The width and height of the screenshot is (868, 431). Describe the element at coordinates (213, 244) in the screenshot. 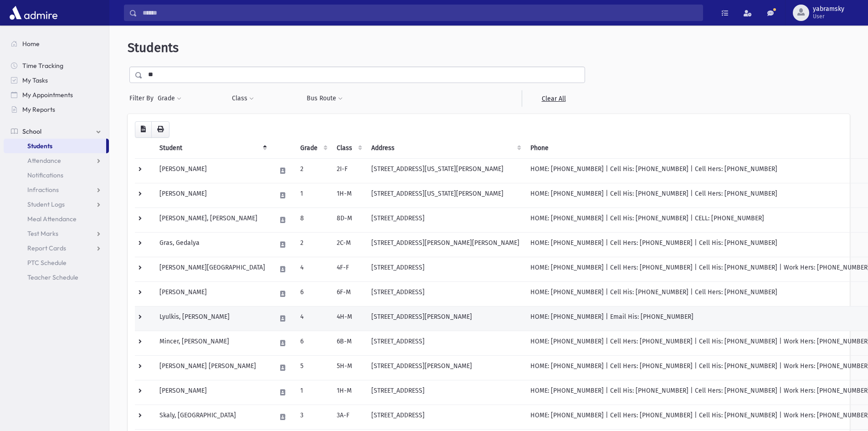

I see `td: Gras, Gedalya` at that location.